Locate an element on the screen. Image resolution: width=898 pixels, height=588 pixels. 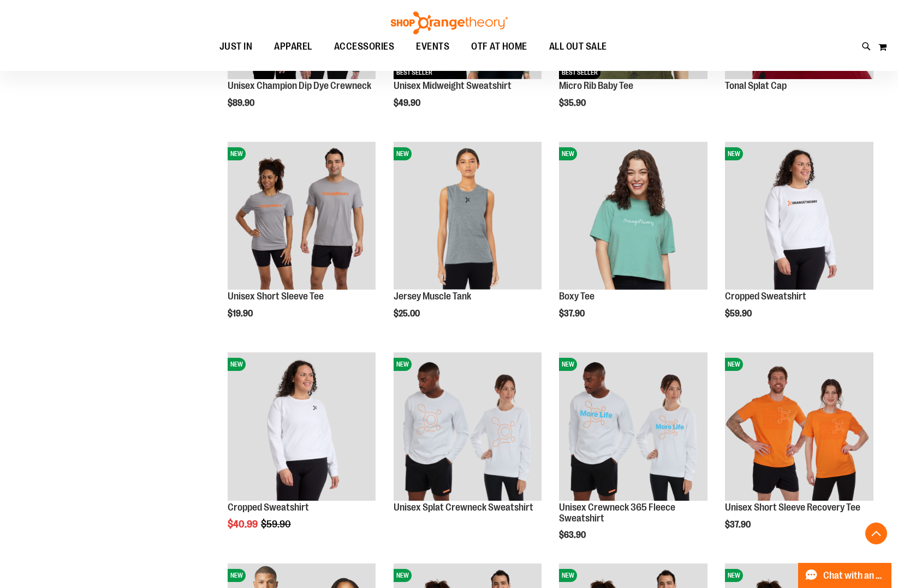
a: Unisex Short Sleeve Tee is located at coordinates (276, 296).